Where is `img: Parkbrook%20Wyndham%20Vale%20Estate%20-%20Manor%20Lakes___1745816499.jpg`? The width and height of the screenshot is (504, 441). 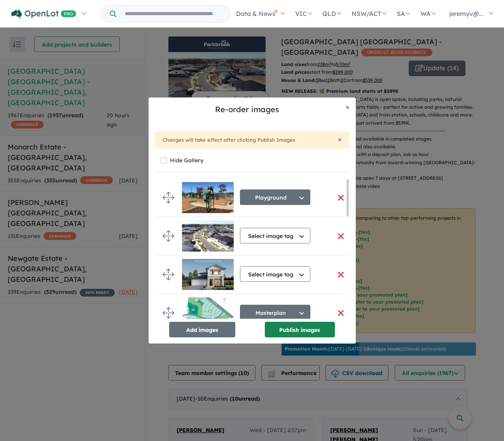 img: Parkbrook%20Wyndham%20Vale%20Estate%20-%20Manor%20Lakes___1745816499.jpg is located at coordinates (208, 236).